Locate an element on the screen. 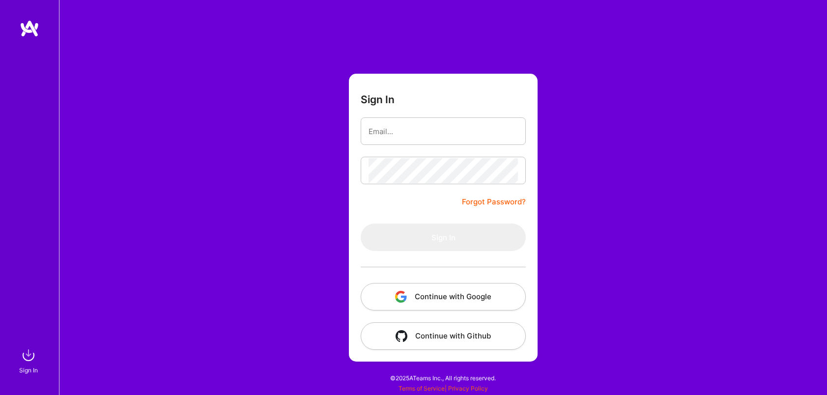  div: © 2025 ATeams Inc., All rights reserved. is located at coordinates (443, 378).